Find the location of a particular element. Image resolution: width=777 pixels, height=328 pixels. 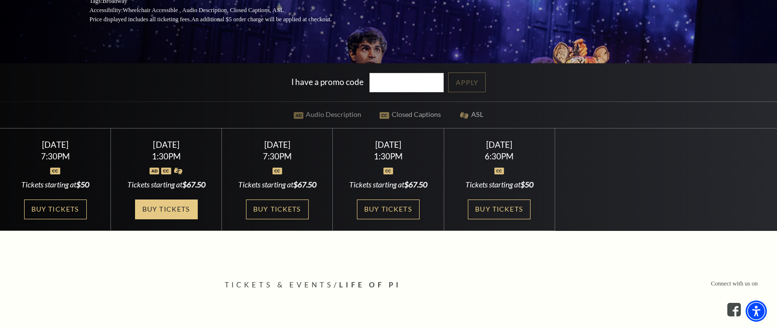

a: facebook - open in a new tab is located at coordinates (734, 309).